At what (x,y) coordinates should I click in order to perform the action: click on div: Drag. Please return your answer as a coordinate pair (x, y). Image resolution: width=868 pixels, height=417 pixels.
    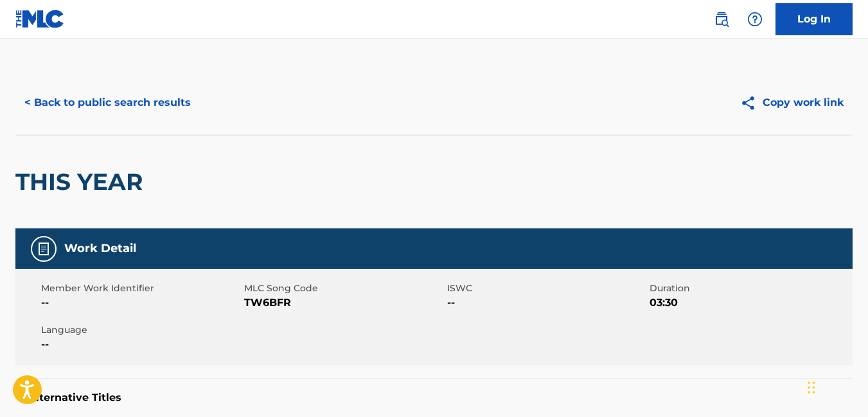
    Looking at the image, I should click on (811, 388).